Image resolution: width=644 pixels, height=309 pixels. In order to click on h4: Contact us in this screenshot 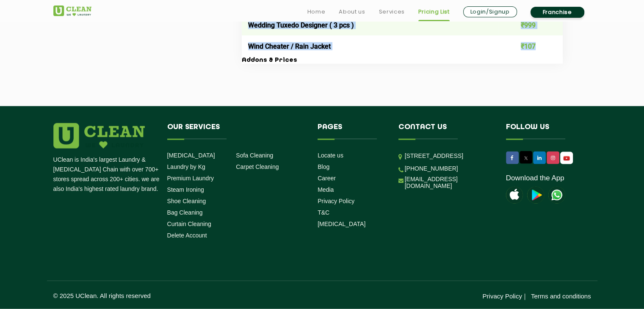, I will do `click(446, 131)`.